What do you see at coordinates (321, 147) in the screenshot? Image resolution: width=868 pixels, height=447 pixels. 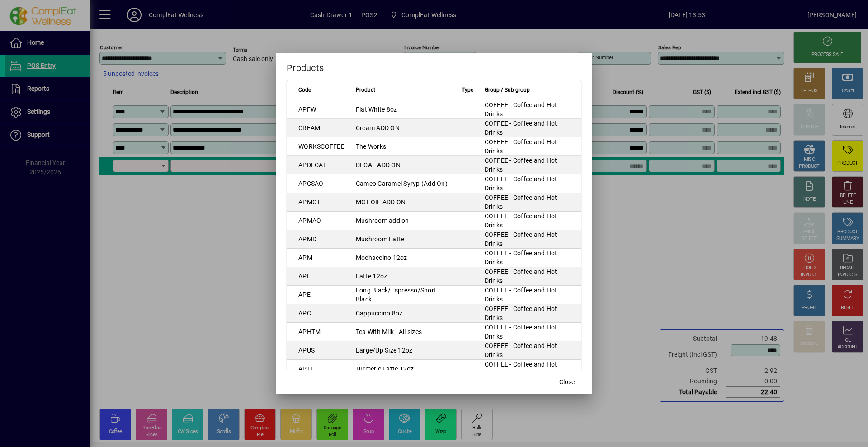 I see `div: WORKSCOFFEE` at bounding box center [321, 147].